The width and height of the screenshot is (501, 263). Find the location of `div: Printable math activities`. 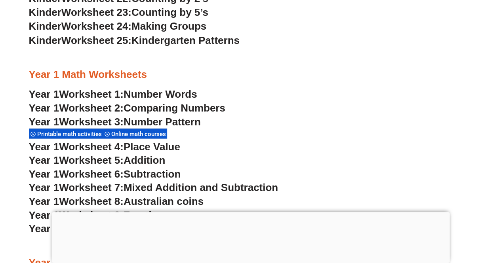

div: Printable math activities is located at coordinates (66, 134).